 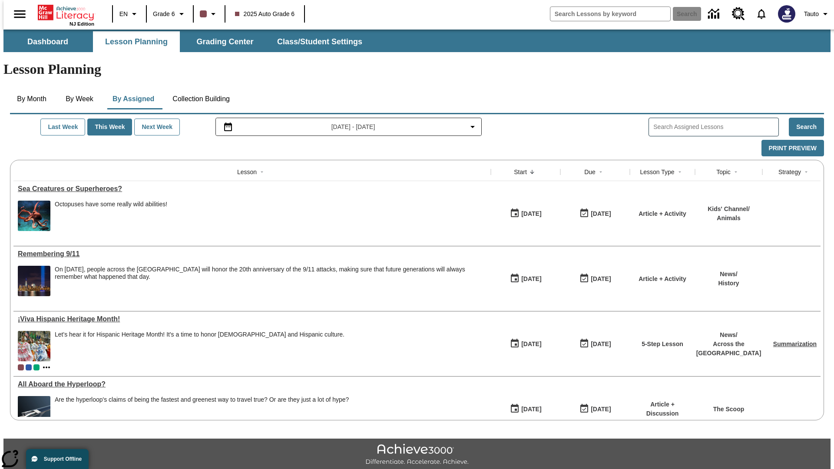 What do you see at coordinates (130, 14) in the screenshot?
I see `button: Language: EN, Select a language` at bounding box center [130, 14].